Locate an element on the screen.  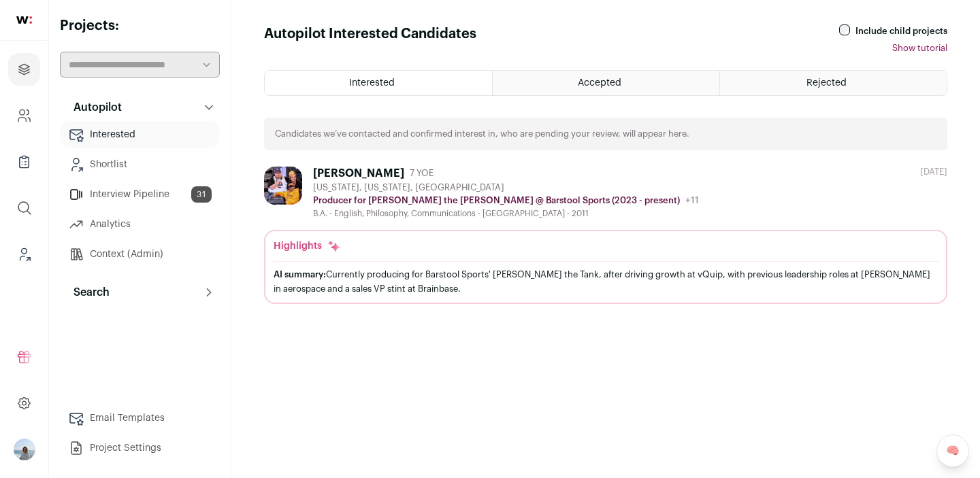
button: Search is located at coordinates (139, 293).